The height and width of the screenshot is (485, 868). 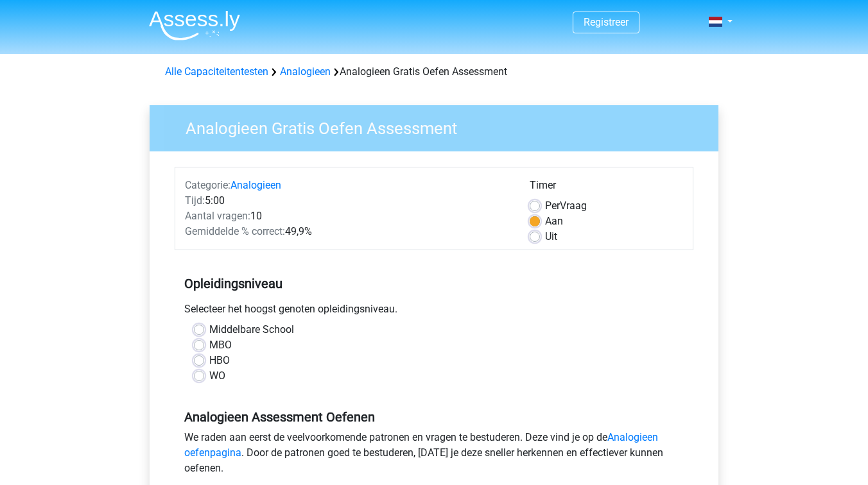 What do you see at coordinates (434, 417) in the screenshot?
I see `h5: Analogieen Assessment Oefenen` at bounding box center [434, 417].